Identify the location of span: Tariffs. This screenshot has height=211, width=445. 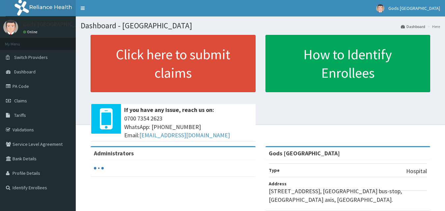
(20, 115).